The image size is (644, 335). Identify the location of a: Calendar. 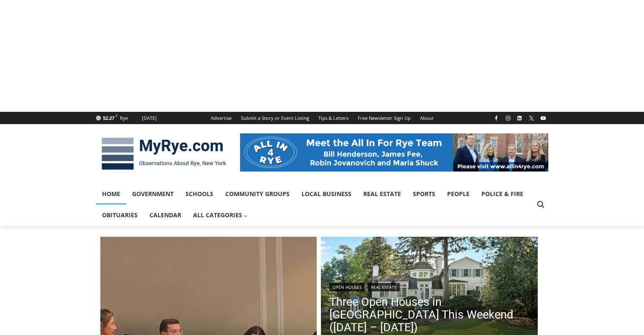
(165, 215).